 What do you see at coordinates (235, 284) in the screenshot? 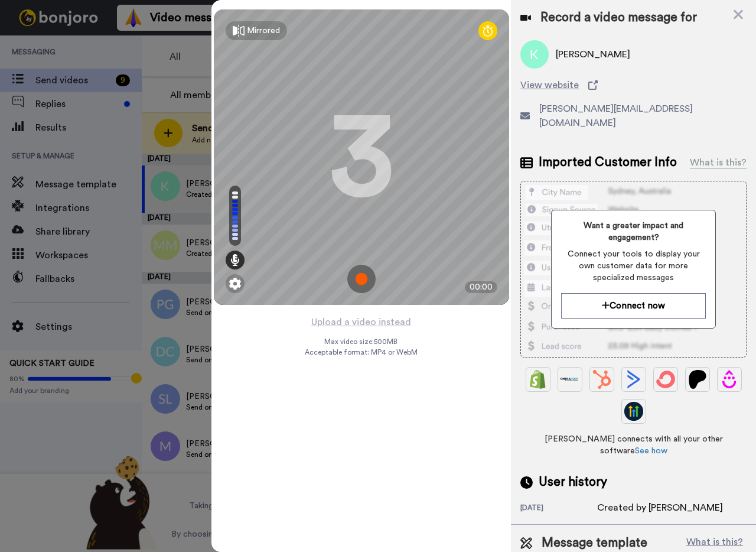
I see `img: ic_gear.svg` at bounding box center [235, 284].